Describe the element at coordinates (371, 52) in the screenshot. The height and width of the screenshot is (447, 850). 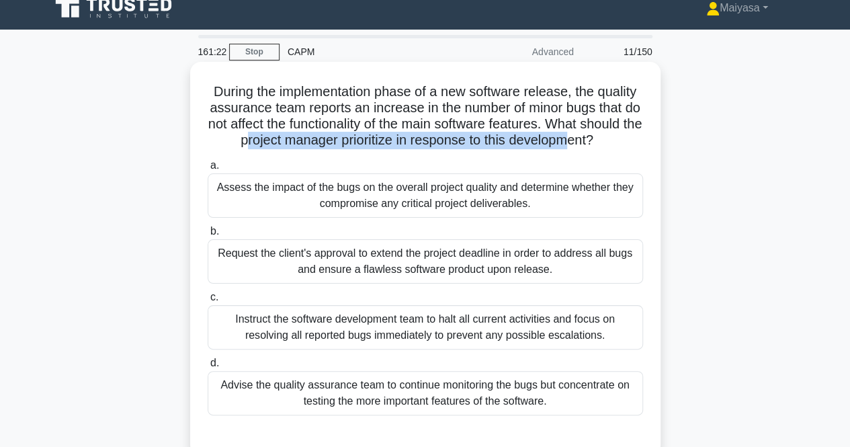
I see `div: CAPM` at that location.